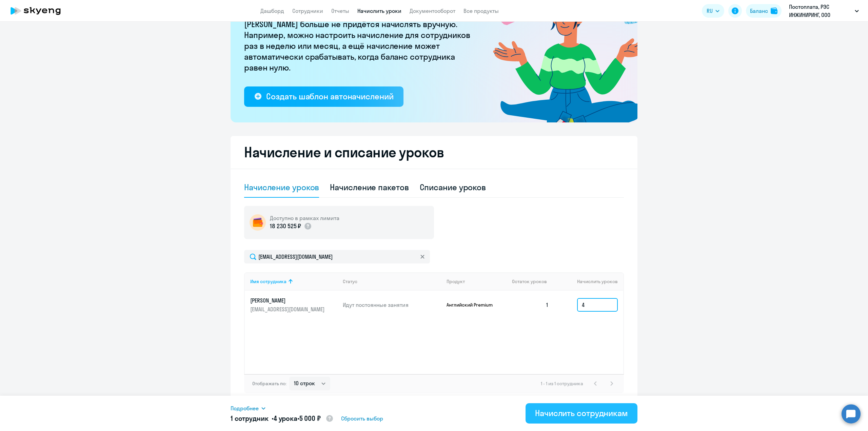 This screenshot has width=868, height=431. I want to click on td: 1, so click(530, 305).